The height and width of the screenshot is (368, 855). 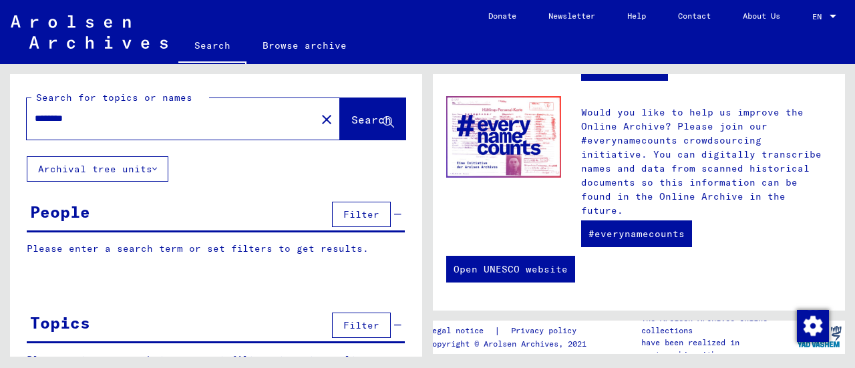 What do you see at coordinates (216, 249) in the screenshot?
I see `p: Please enter a search term or set filters to get results.` at bounding box center [216, 249].